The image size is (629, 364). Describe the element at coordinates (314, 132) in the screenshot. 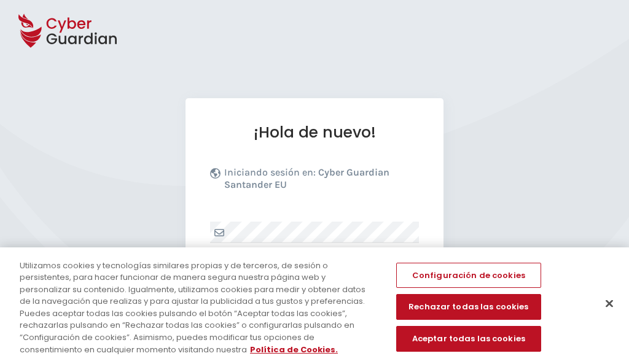

I see `h1: ¡Hola de nuevo!` at that location.